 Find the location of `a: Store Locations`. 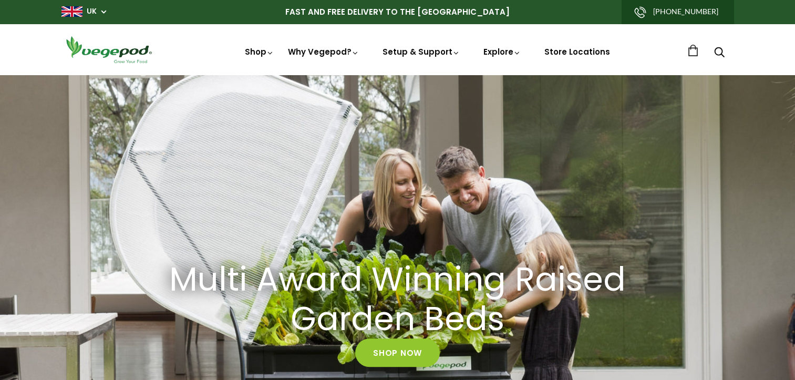

a: Store Locations is located at coordinates (577, 52).